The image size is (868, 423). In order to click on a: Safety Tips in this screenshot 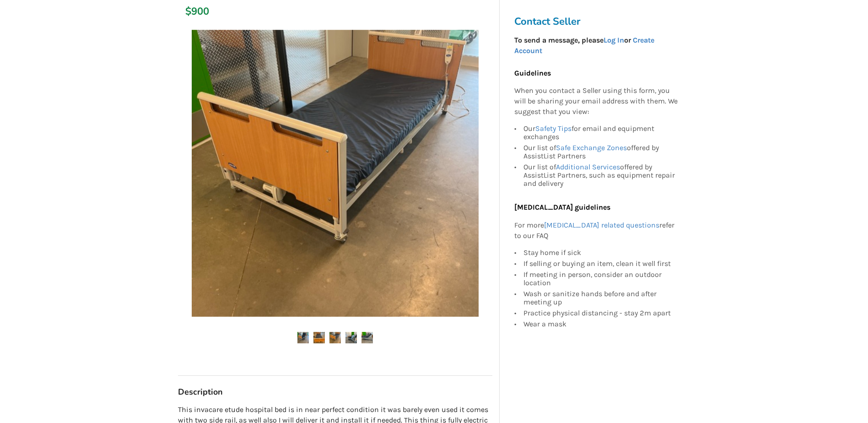, I will do `click(553, 128)`.